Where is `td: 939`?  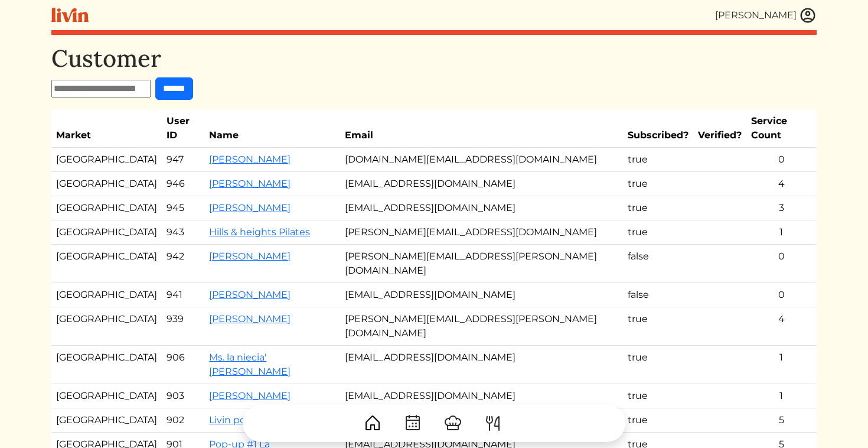 td: 939 is located at coordinates (183, 326).